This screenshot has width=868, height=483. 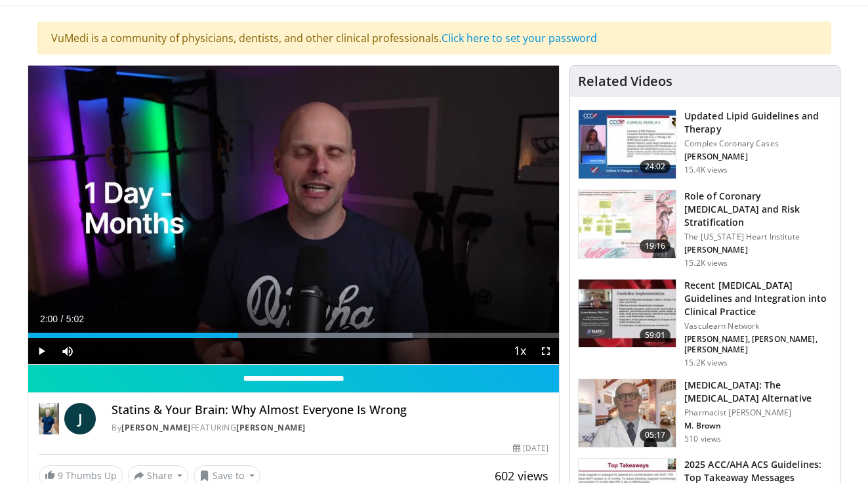 What do you see at coordinates (625, 81) in the screenshot?
I see `h4: Related Videos` at bounding box center [625, 81].